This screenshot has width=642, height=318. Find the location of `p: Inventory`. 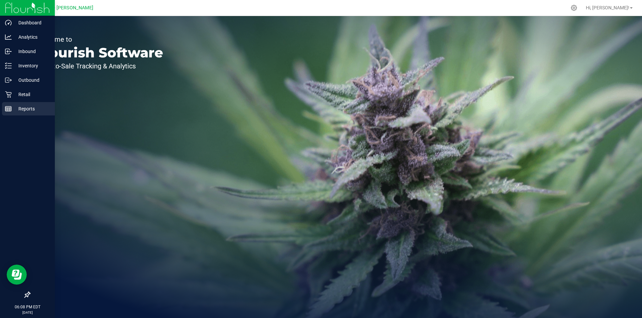

p: Inventory is located at coordinates (32, 66).